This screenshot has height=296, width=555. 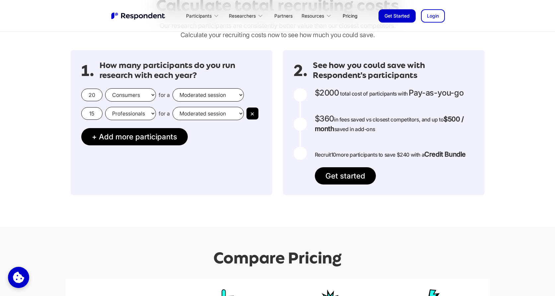 I want to click on a: Login, so click(x=433, y=16).